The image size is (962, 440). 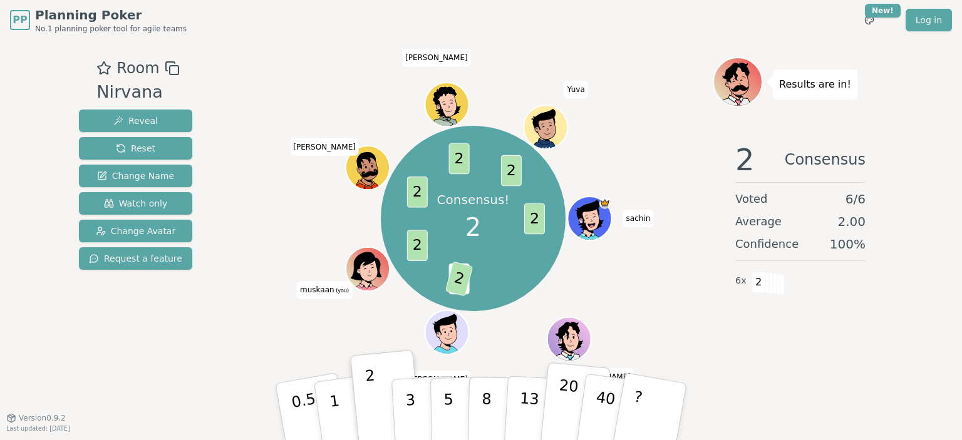 What do you see at coordinates (135, 148) in the screenshot?
I see `button: Reset` at bounding box center [135, 148].